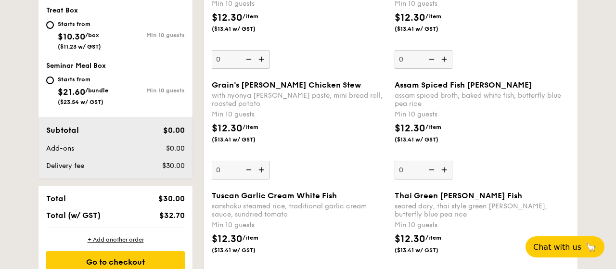 This screenshot has height=269, width=616. What do you see at coordinates (80, 102) in the screenshot?
I see `span: ($23.54 w/ GST)` at bounding box center [80, 102].